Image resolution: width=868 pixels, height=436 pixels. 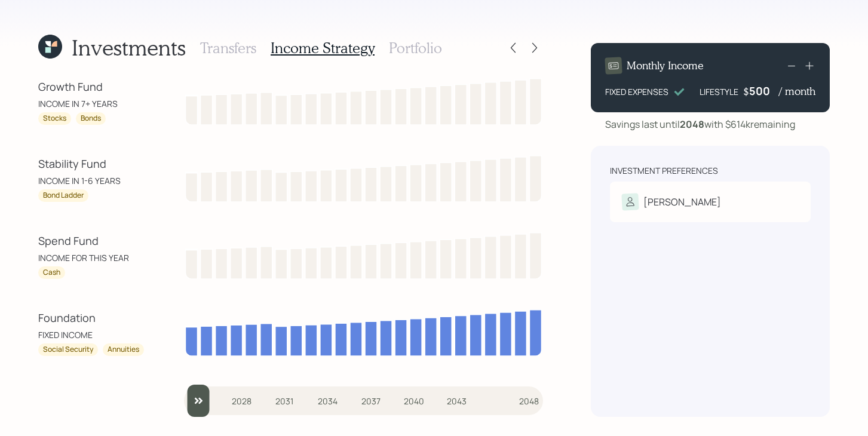 What do you see at coordinates (92, 163) in the screenshot?
I see `div: Stability Fund` at bounding box center [92, 163].